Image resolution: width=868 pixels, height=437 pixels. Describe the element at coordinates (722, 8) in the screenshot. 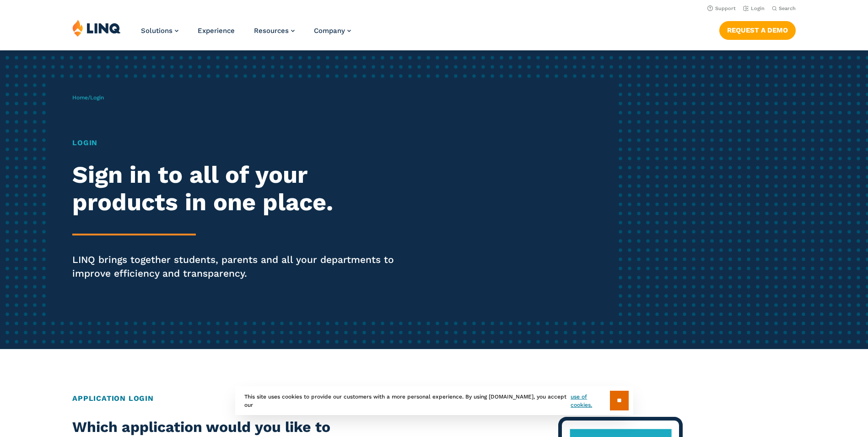

I see `a: Support` at that location.